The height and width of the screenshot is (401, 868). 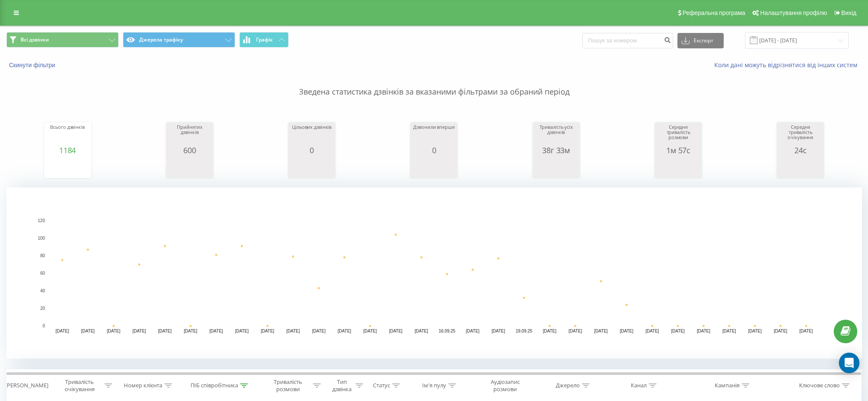 I want to click on text: 20, so click(x=43, y=308).